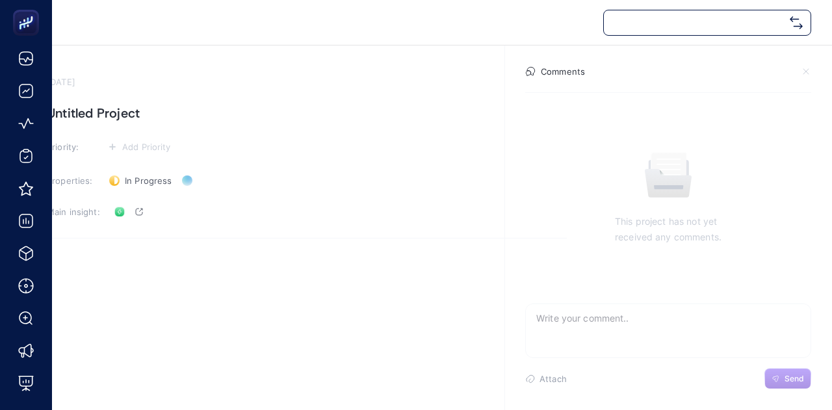 The image size is (832, 410). Describe the element at coordinates (139, 147) in the screenshot. I see `button: Add Priority` at that location.